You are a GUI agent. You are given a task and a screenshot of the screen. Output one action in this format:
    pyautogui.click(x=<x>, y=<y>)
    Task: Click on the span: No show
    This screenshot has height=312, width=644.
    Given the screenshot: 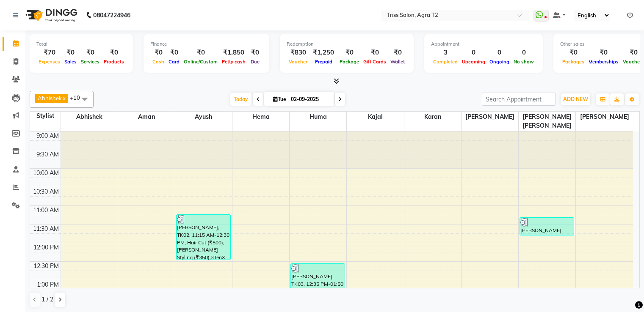 What is the action you would take?
    pyautogui.click(x=524, y=62)
    